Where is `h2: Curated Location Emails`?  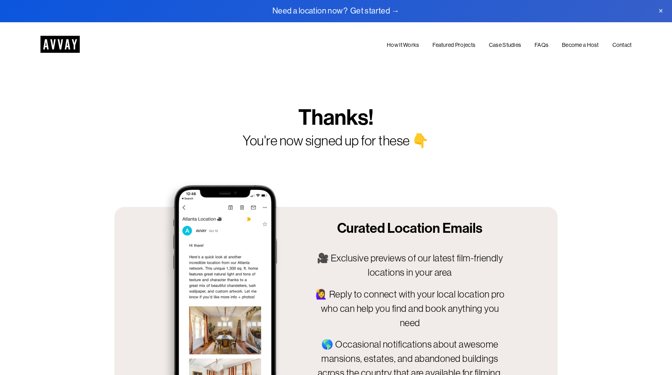
h2: Curated Location Emails is located at coordinates (410, 228).